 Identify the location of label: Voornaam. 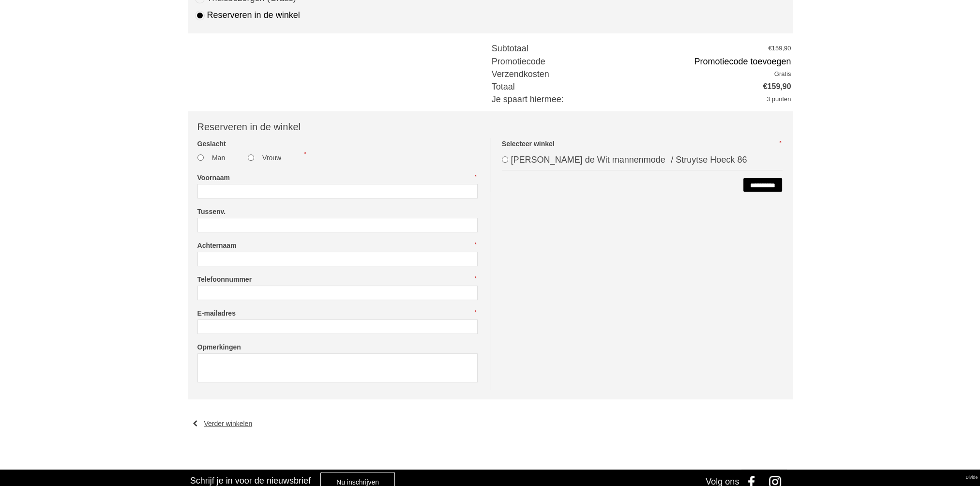
(338, 178).